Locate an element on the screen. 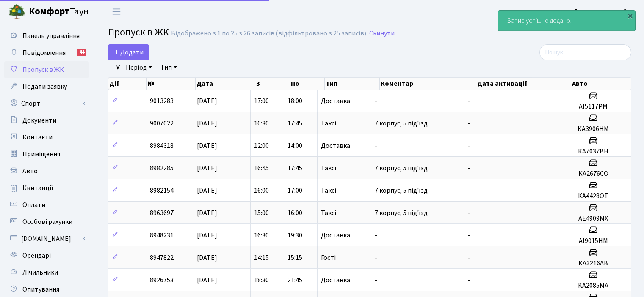 This screenshot has height=297, width=644. span: Приміщення is located at coordinates (41, 154).